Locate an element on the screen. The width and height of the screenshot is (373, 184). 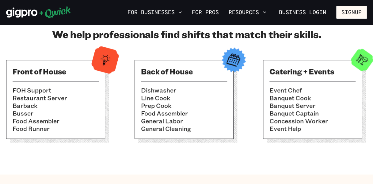
h3: Catering + Events is located at coordinates (312, 71).